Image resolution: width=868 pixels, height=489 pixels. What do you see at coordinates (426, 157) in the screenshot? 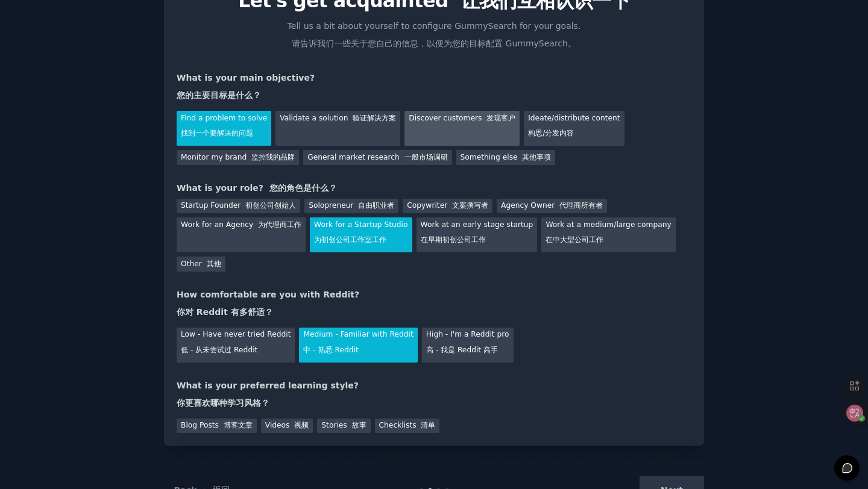
I see `font: 一般市场调研` at bounding box center [426, 157].